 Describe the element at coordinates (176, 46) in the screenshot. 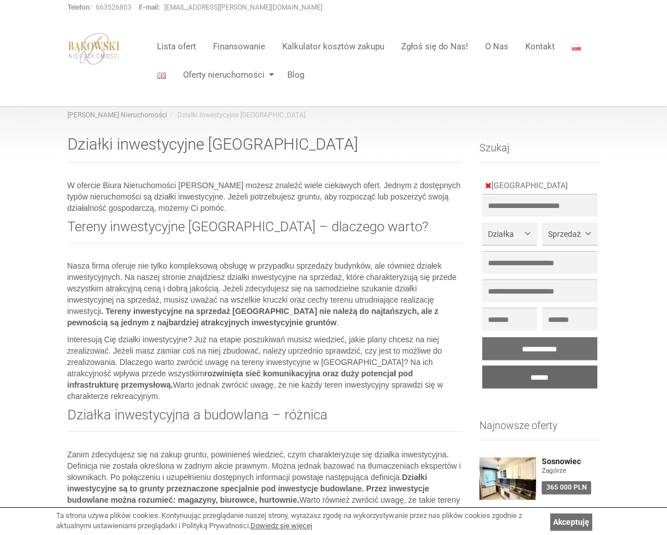

I see `a: Lista ofert` at that location.